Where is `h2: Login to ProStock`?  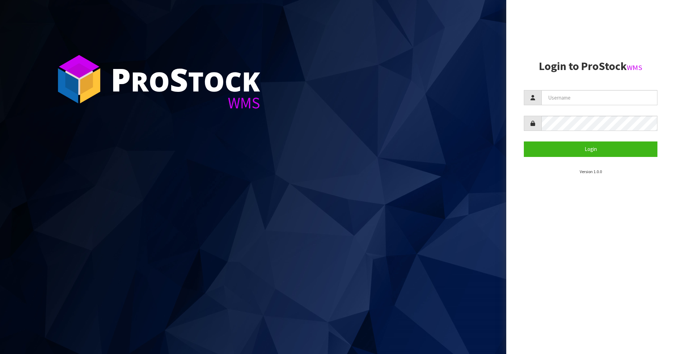
h2: Login to ProStock is located at coordinates (591, 66).